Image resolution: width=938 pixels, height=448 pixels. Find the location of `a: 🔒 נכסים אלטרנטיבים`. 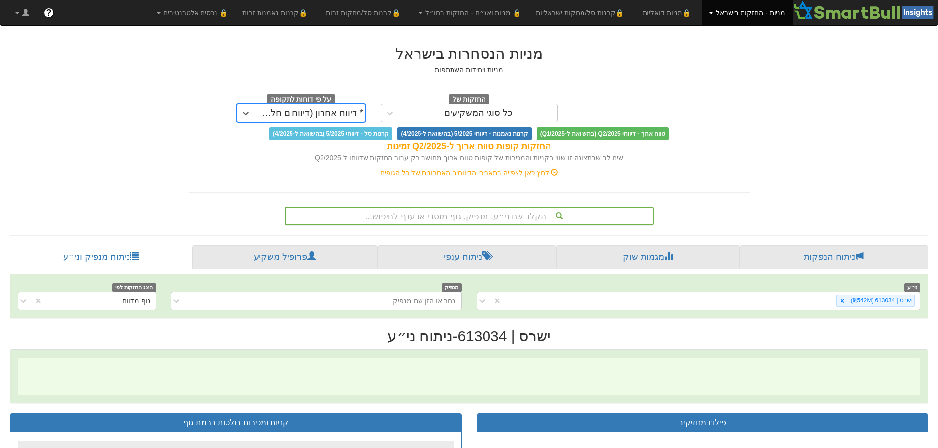

a: 🔒 נכסים אלטרנטיבים is located at coordinates (192, 13).